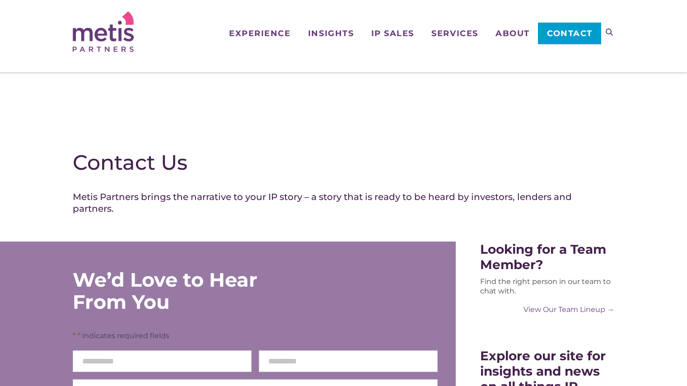  I want to click on p: " " indicates required fields, so click(255, 336).